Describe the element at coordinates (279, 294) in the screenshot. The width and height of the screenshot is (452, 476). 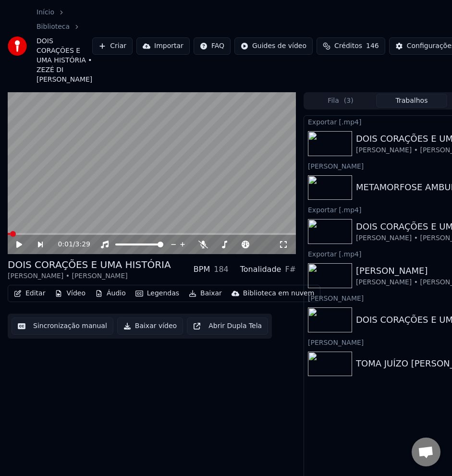
I see `div: Biblioteca em nuvem` at that location.